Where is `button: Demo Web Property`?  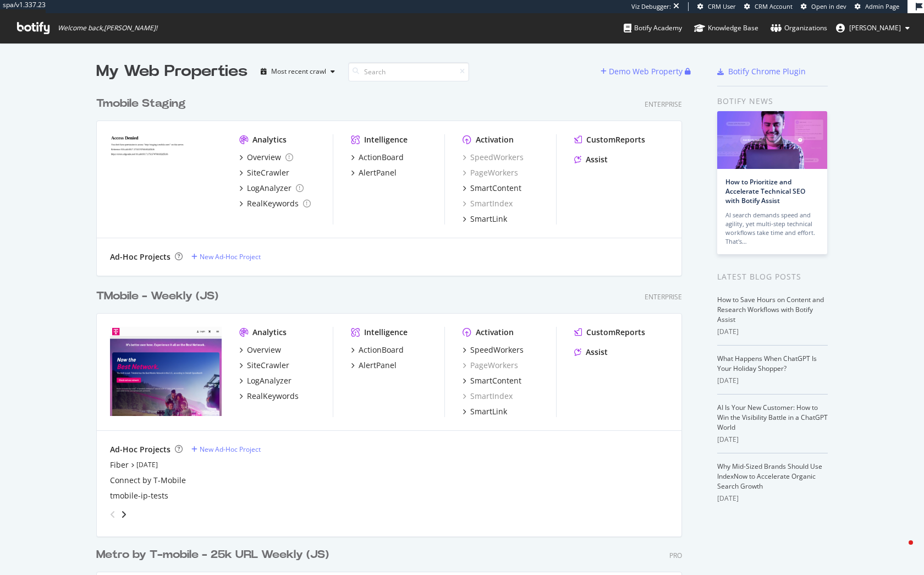
button: Demo Web Property is located at coordinates (643, 72).